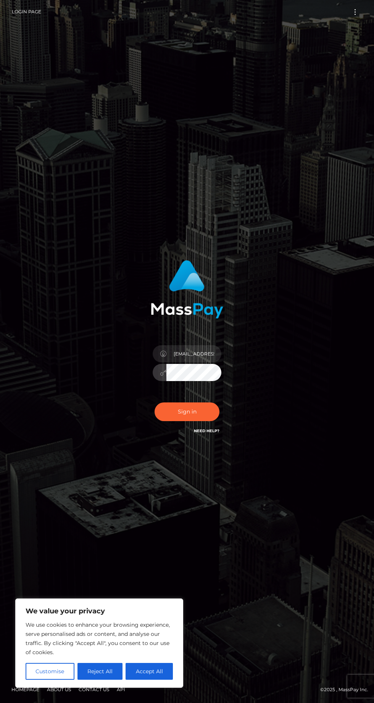  What do you see at coordinates (121, 689) in the screenshot?
I see `a: API` at bounding box center [121, 689].